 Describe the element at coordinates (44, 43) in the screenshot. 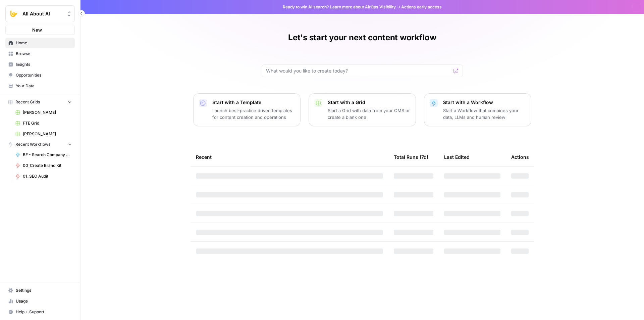

I see `span: Home` at that location.